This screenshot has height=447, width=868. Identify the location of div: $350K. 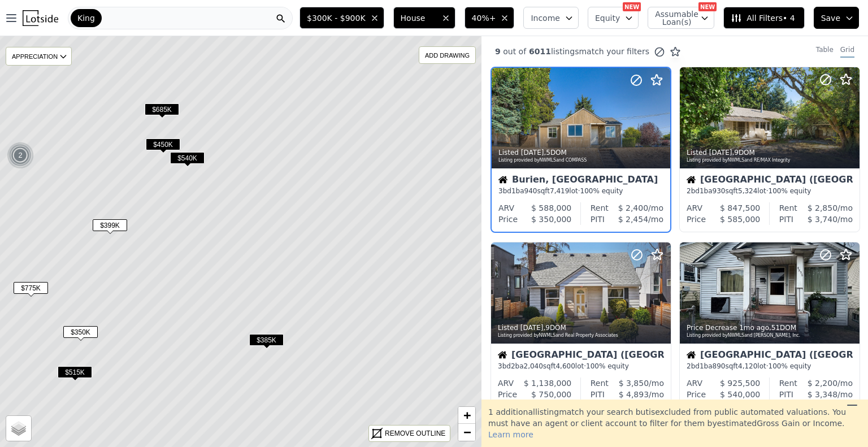
(80, 334).